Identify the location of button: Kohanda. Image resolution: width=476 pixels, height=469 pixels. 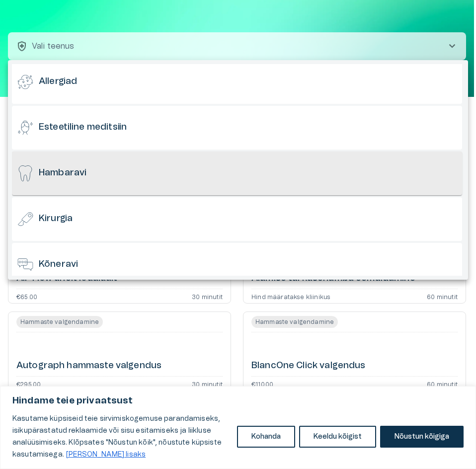
(265, 437).